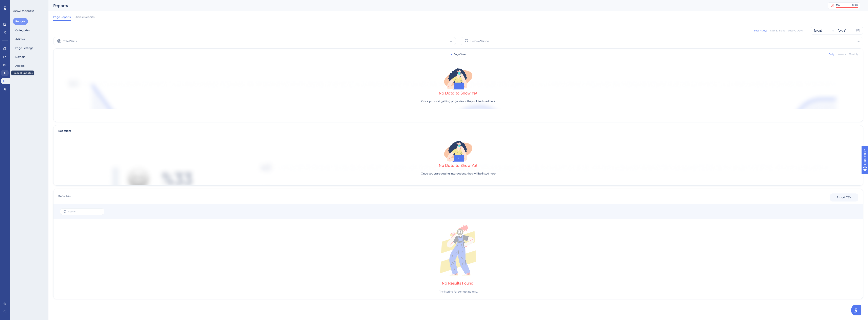 Image resolution: width=868 pixels, height=320 pixels. What do you see at coordinates (853, 54) in the screenshot?
I see `div: Monthly` at bounding box center [853, 54].